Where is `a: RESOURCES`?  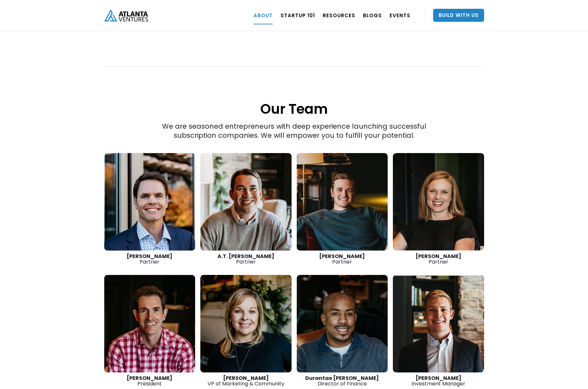 a: RESOURCES is located at coordinates (339, 16).